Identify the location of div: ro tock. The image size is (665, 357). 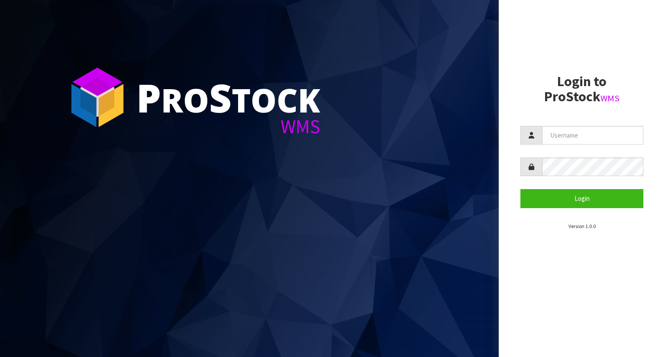
(228, 97).